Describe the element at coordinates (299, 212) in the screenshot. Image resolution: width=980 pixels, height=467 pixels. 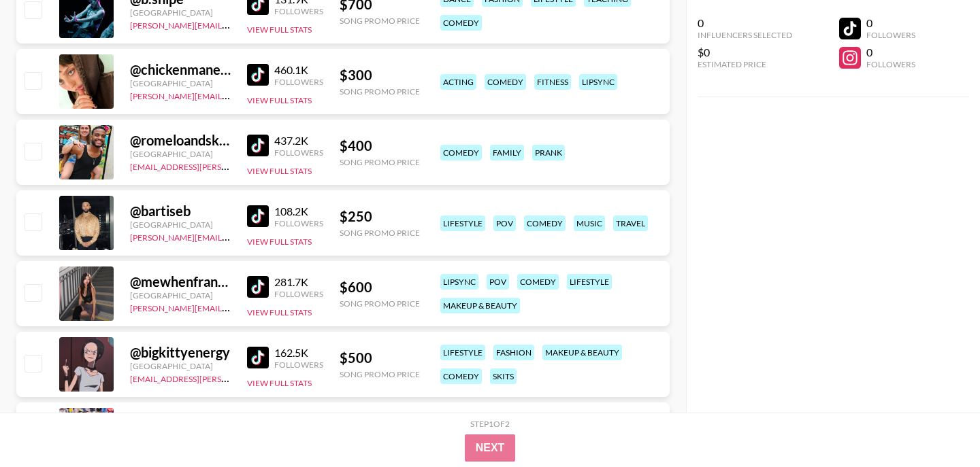
I see `div: 108.2K` at that location.